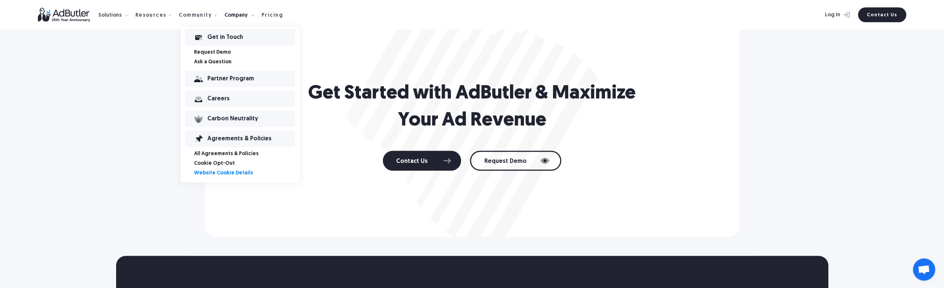 Image resolution: width=944 pixels, height=288 pixels. What do you see at coordinates (247, 154) in the screenshot?
I see `a: All Agreements & Policies` at bounding box center [247, 154].